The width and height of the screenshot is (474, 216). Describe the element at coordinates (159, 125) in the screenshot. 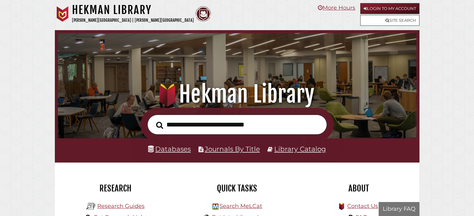

I see `i: Search` at that location.